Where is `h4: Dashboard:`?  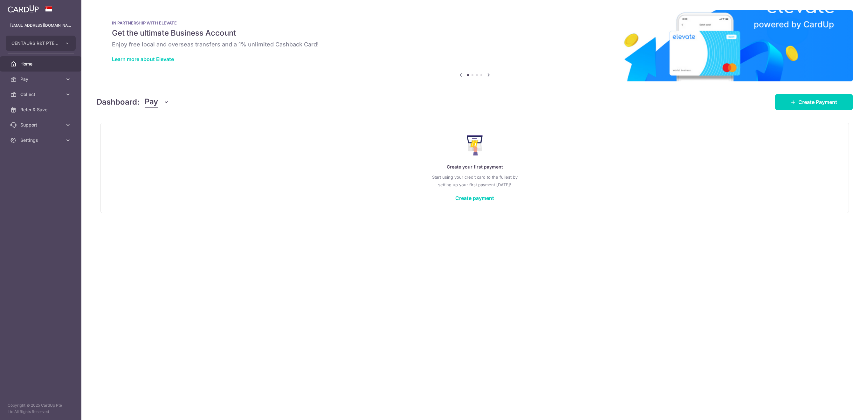 h4: Dashboard: is located at coordinates (118, 102).